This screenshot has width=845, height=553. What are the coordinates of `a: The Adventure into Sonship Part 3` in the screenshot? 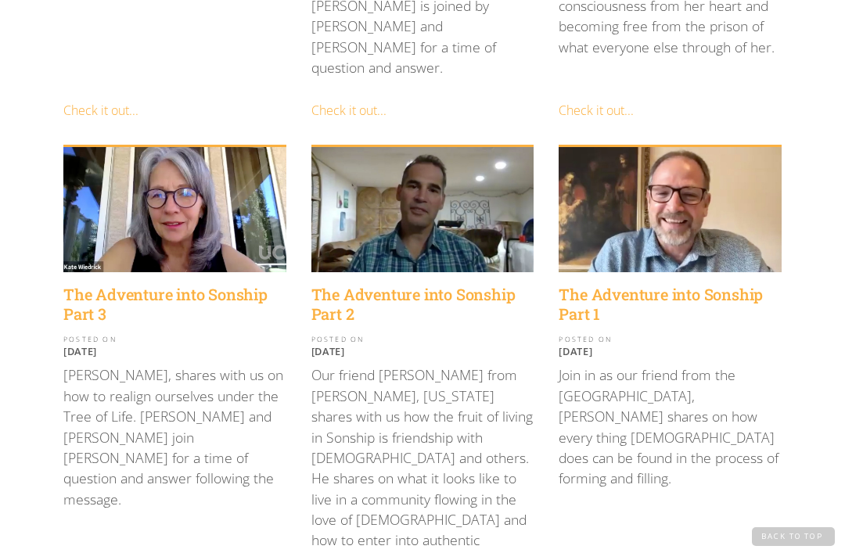 It's located at (174, 304).